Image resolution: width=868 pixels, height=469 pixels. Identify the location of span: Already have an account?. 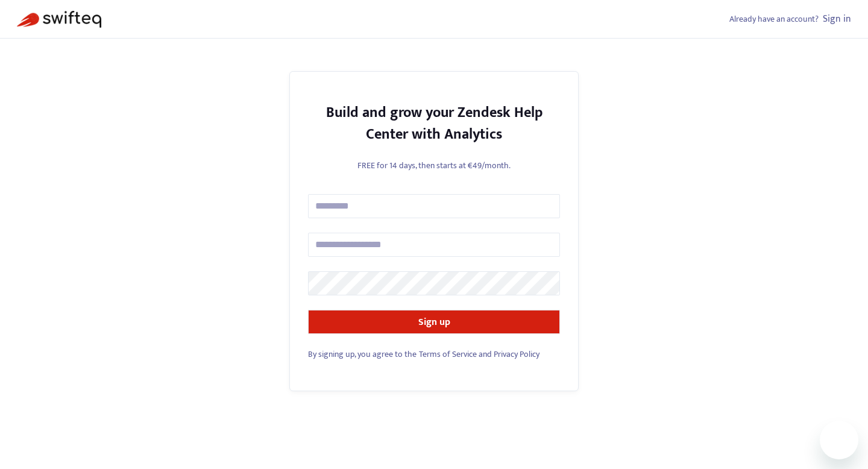
(774, 19).